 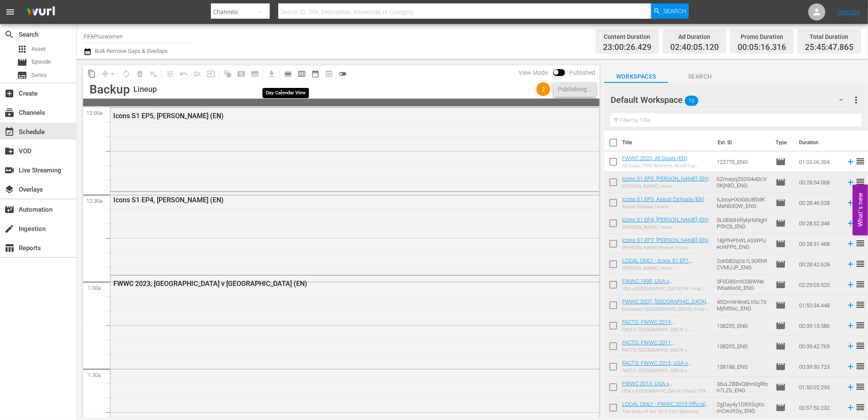 I want to click on td: 00:28:52.348, so click(x=819, y=223).